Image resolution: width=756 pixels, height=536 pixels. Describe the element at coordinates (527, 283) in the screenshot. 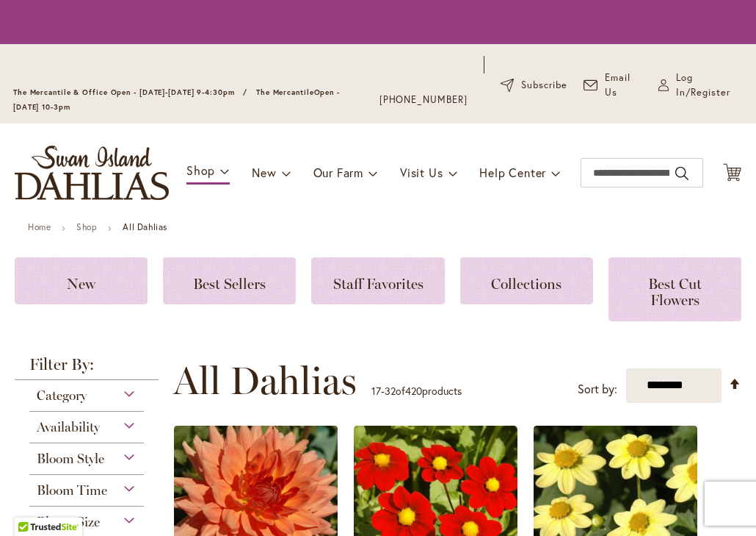

I see `span: Collections` at that location.